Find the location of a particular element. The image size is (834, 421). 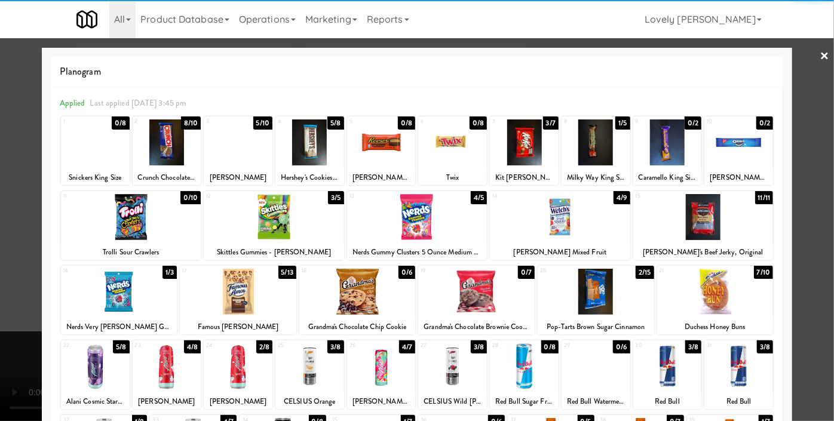

div: Milky Way King Size is located at coordinates (596, 177).